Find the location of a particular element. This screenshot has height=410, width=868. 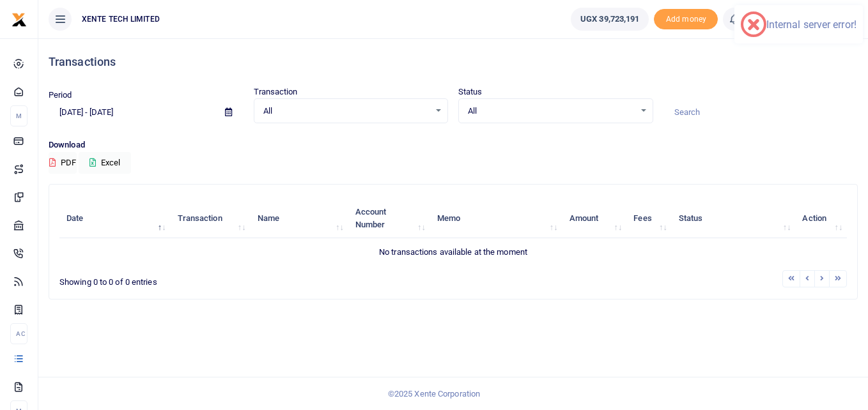

label: Status is located at coordinates (471, 92).